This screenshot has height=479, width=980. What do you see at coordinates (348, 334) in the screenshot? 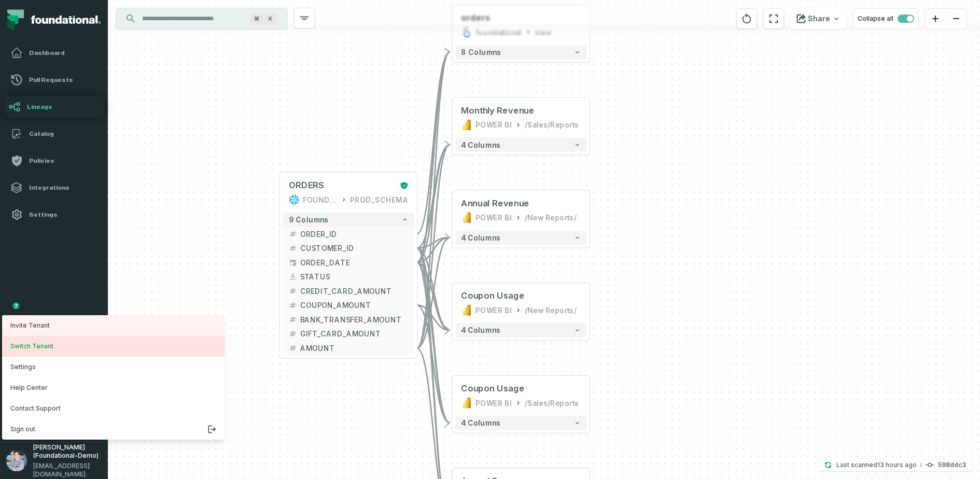
I see `button: GIFT_CARD_AMOUNT` at bounding box center [348, 334].